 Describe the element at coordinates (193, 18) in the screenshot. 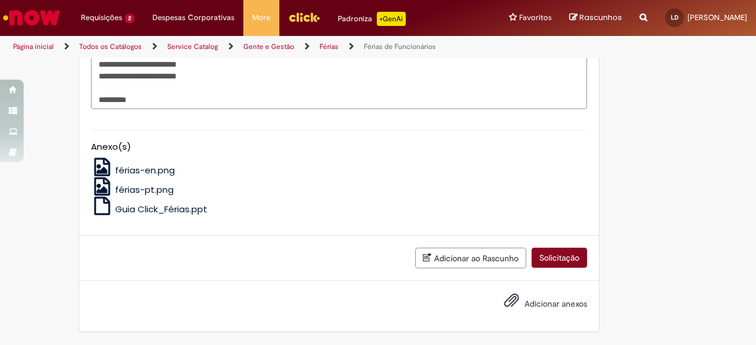

I see `span: Despesas Corporativas` at that location.